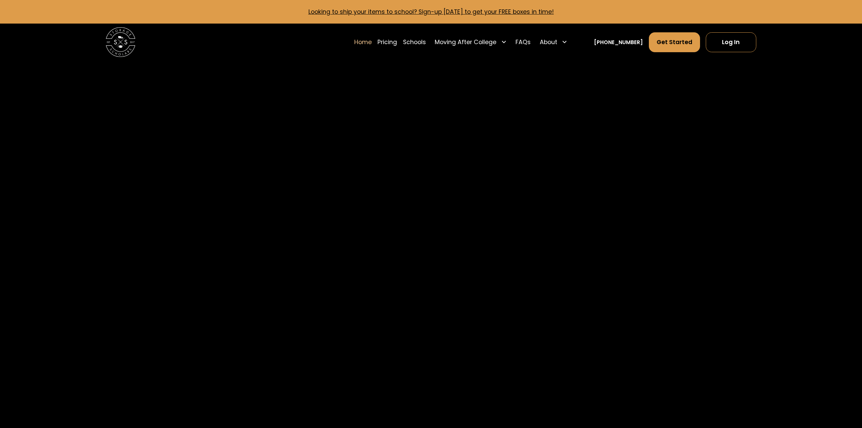  What do you see at coordinates (675, 42) in the screenshot?
I see `a: Get Started` at bounding box center [675, 42].